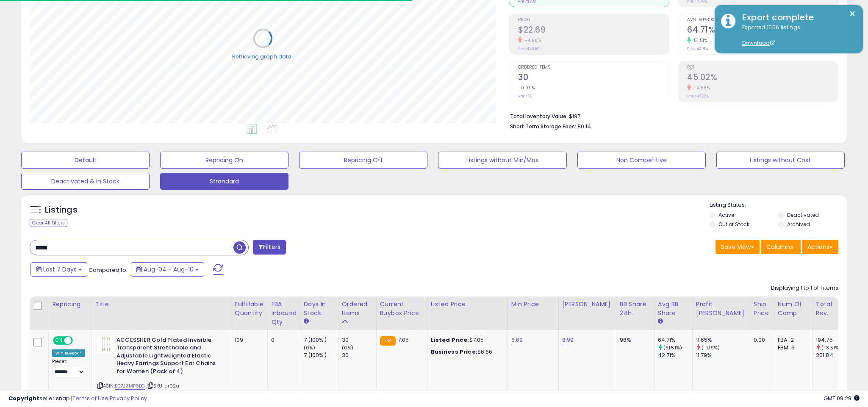 The height and width of the screenshot is (407, 868). I want to click on small: Prev: 30, so click(525, 96).